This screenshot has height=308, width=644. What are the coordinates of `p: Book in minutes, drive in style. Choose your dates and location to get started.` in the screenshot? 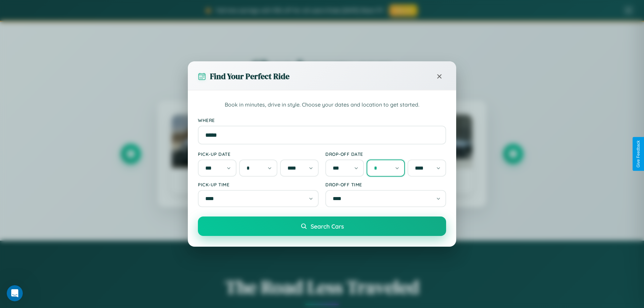 It's located at (322, 105).